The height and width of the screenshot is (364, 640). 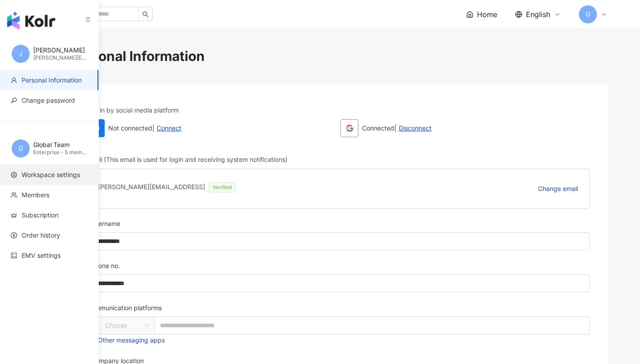 What do you see at coordinates (21, 54) in the screenshot?
I see `span: J` at bounding box center [21, 54].